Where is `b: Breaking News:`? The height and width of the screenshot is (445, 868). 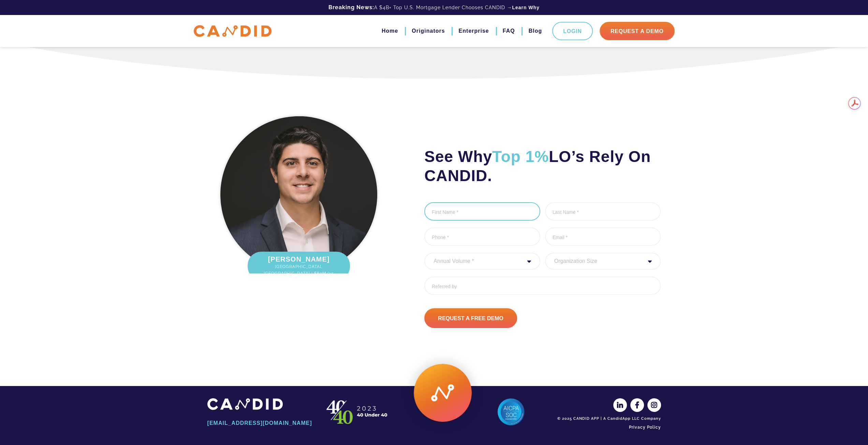 b: Breaking News: is located at coordinates (351, 7).